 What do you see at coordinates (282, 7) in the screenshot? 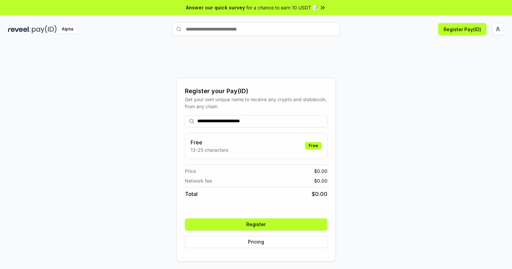
I see `span: for a chance to earn 10 USDT 📝` at bounding box center [282, 7].